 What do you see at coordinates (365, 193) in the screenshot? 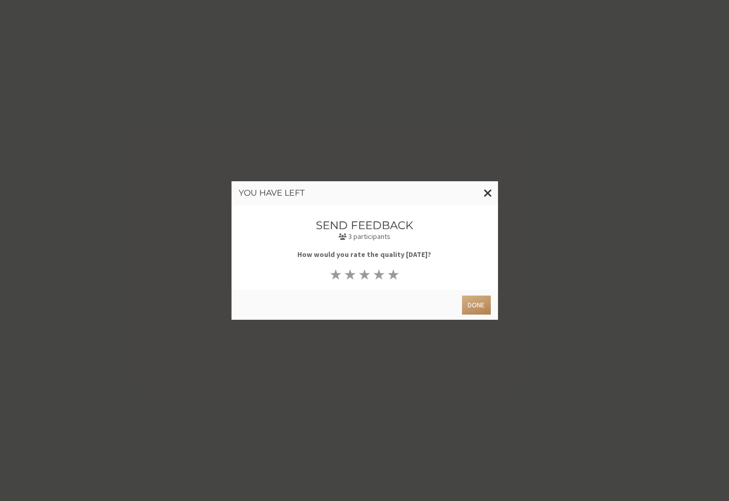
I see `h3: You have left` at bounding box center [365, 193].